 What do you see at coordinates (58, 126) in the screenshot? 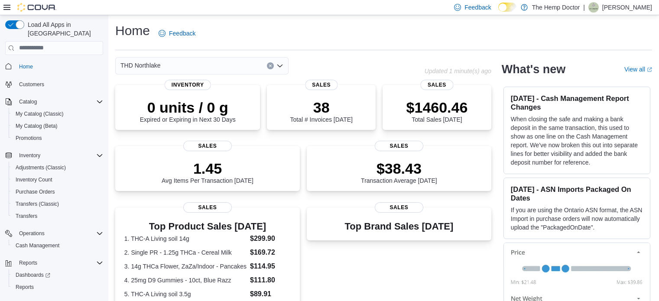
I see `button: My Catalog (Beta)` at bounding box center [58, 126].